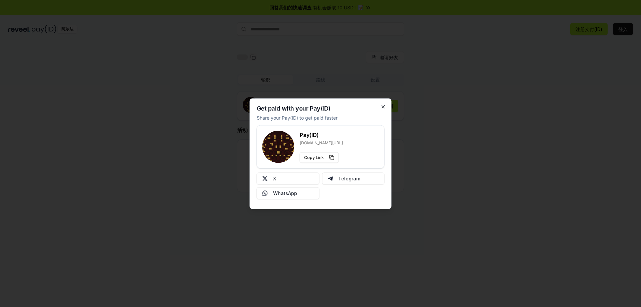 This screenshot has width=641, height=307. What do you see at coordinates (294, 108) in the screenshot?
I see `h2: Get paid with your Pay(ID)` at bounding box center [294, 108].